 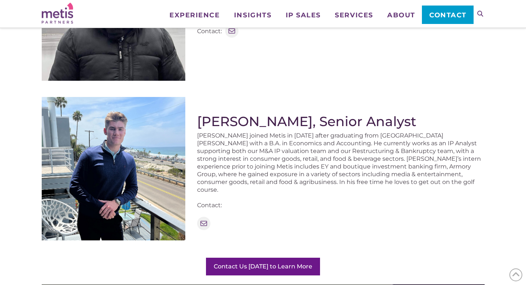 What do you see at coordinates (448, 15) in the screenshot?
I see `span: Contact` at bounding box center [448, 15].